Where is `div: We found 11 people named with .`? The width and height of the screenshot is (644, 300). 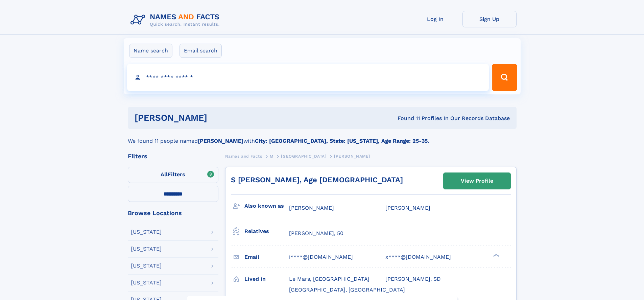 div: We found 11 people named with . is located at coordinates (323, 137).